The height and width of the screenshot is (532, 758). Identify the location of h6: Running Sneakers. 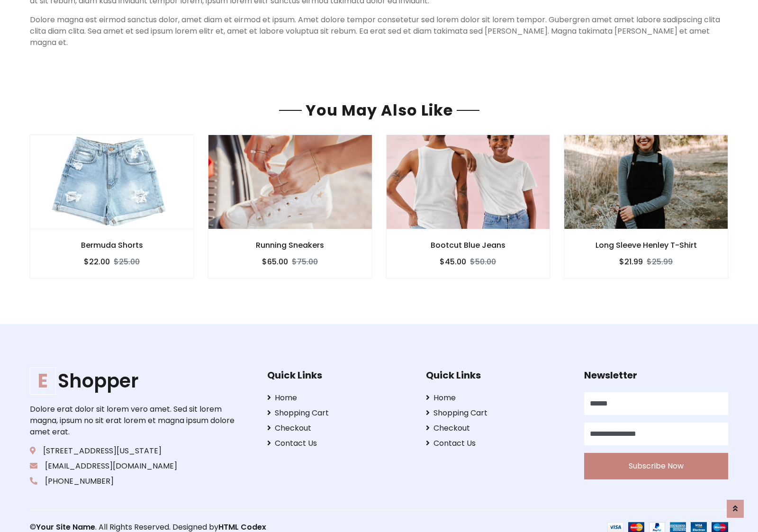
(290, 245).